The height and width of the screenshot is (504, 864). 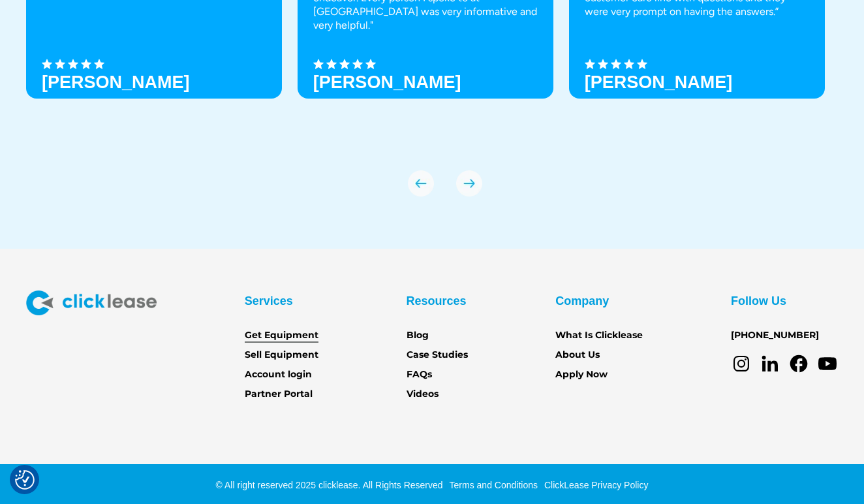 I want to click on a: Blog, so click(x=418, y=335).